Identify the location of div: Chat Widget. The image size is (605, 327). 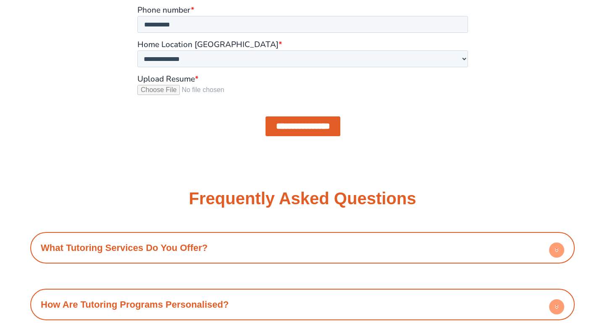
(533, 280).